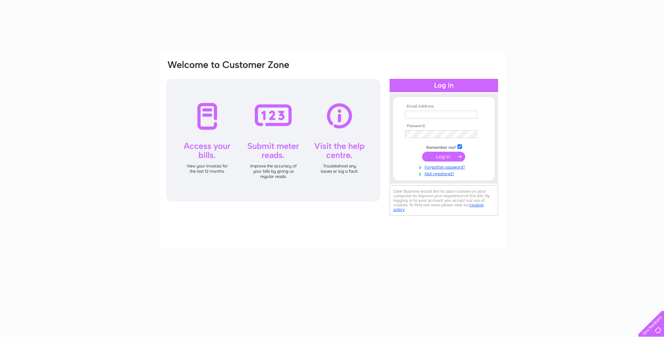 This screenshot has width=664, height=337. Describe the element at coordinates (444, 106) in the screenshot. I see `th: Email Address:` at that location.